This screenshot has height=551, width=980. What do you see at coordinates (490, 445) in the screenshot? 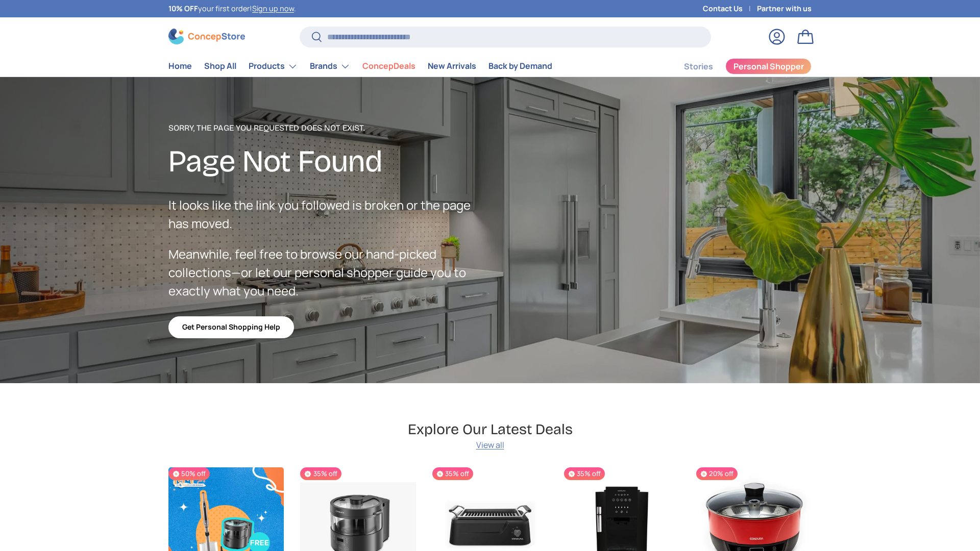
I see `a: View all` at bounding box center [490, 445].